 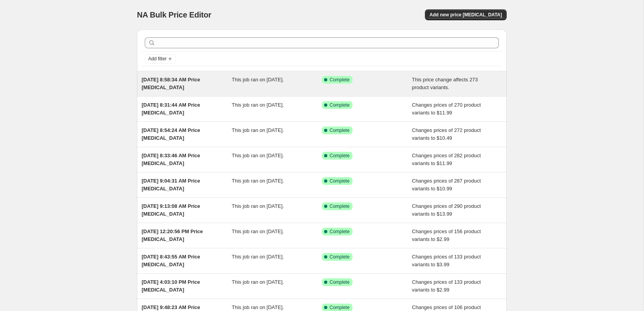 I want to click on span: Changes prices of 282 product variants to $11.99, so click(x=447, y=159).